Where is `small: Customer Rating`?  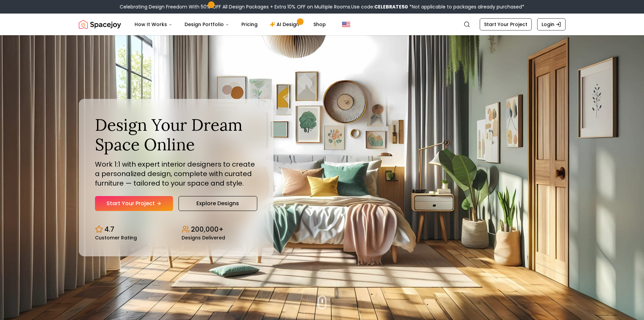
small: Customer Rating is located at coordinates (116, 238).